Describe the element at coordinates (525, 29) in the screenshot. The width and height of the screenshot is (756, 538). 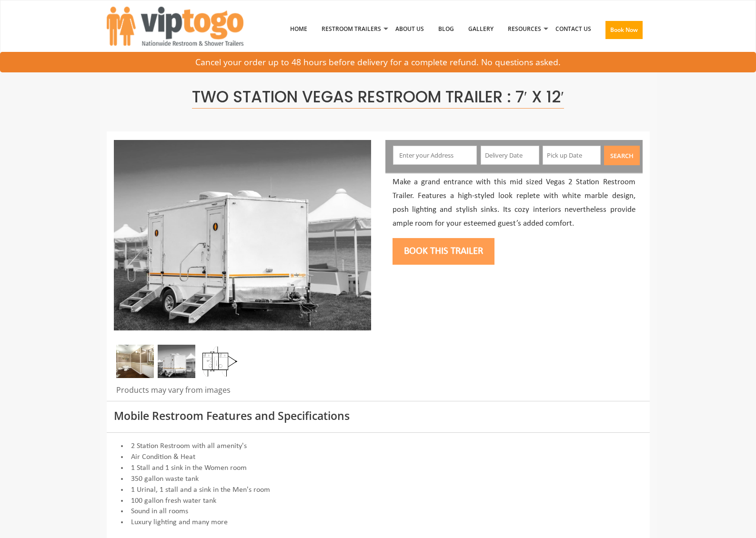
I see `a: Resources` at that location.